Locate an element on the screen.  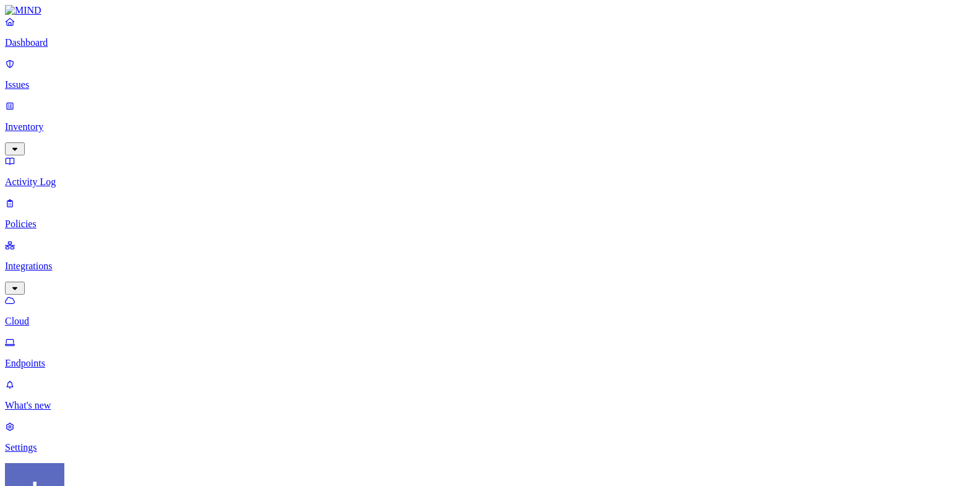
a: Dashboard is located at coordinates (490, 32).